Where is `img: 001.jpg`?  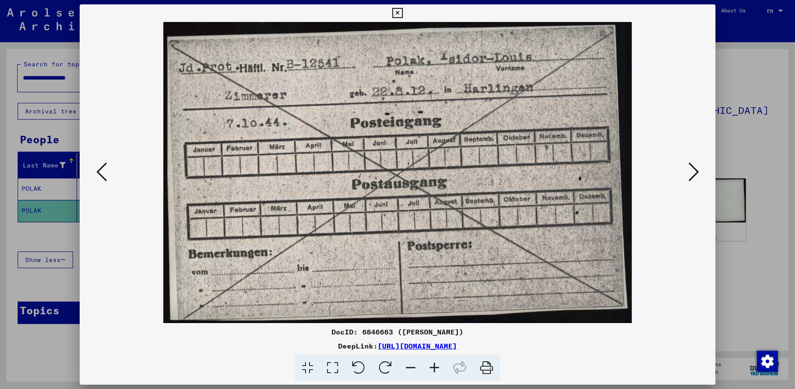
img: 001.jpg is located at coordinates (397, 172).